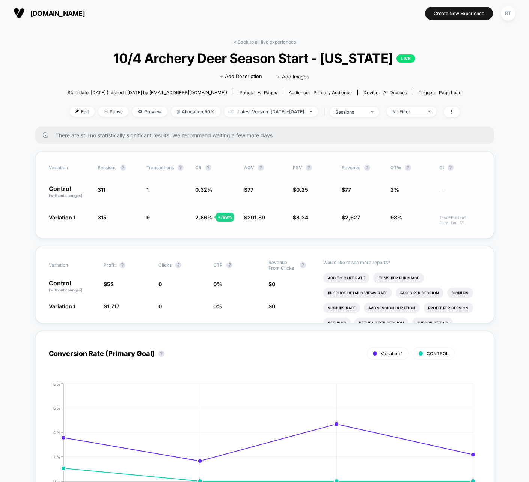 This screenshot has width=529, height=482. What do you see at coordinates (204, 190) in the screenshot?
I see `span: 0.32 %` at bounding box center [204, 190].